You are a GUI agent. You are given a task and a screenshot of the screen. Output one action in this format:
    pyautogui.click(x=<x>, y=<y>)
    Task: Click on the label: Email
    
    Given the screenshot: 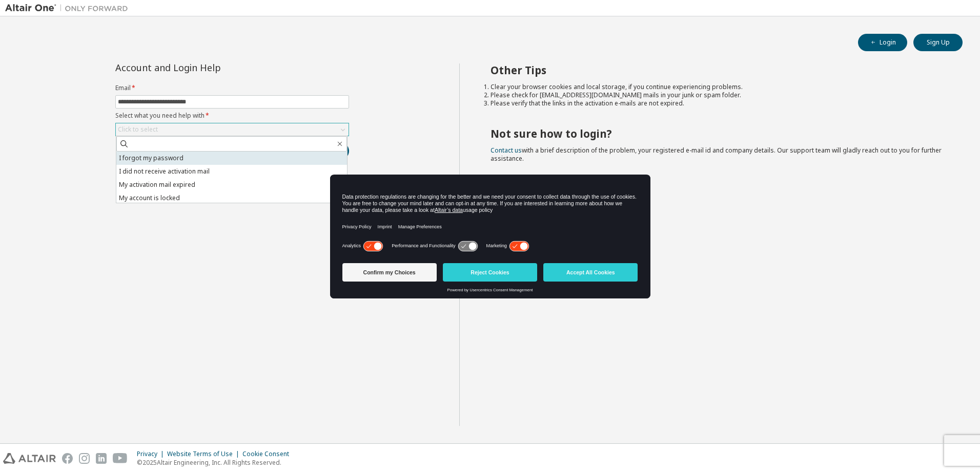 What is the action you would take?
    pyautogui.click(x=232, y=88)
    